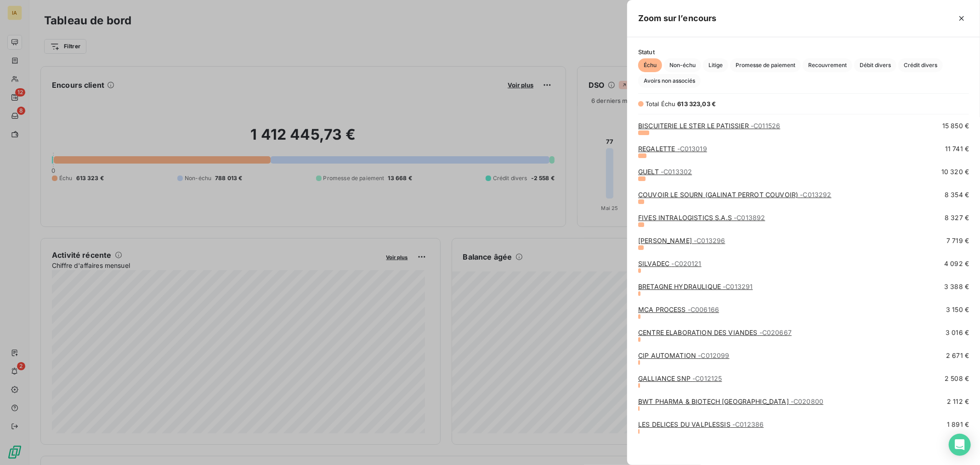  What do you see at coordinates (738, 286) in the screenshot?
I see `span: - C013291` at bounding box center [738, 286].